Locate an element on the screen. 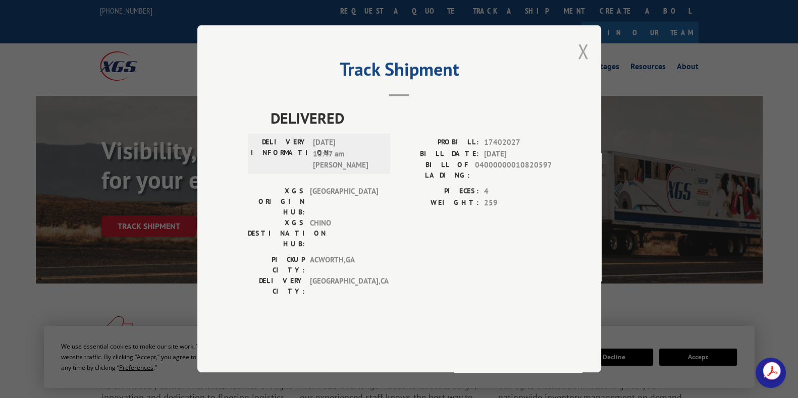  label: XGS ORIGIN HUB: is located at coordinates (276, 202).